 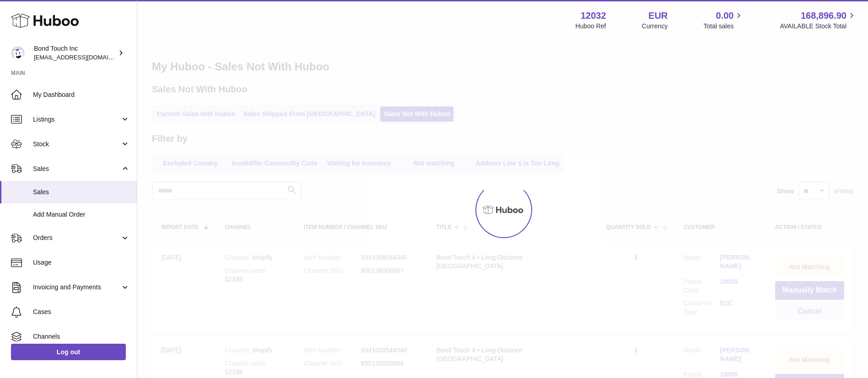 What do you see at coordinates (723, 20) in the screenshot?
I see `a: 0.00 Total sales` at bounding box center [723, 20].